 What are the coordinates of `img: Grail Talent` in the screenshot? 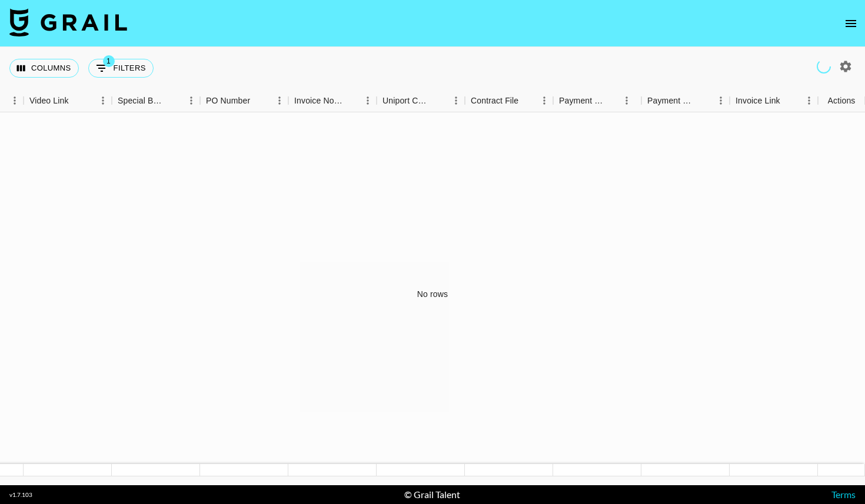 It's located at (68, 22).